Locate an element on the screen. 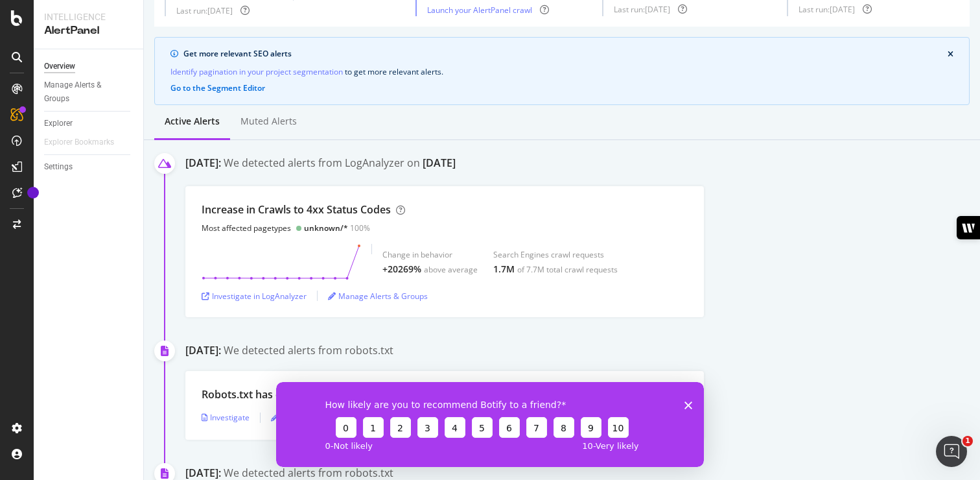 This screenshot has height=480, width=980. button: close banner is located at coordinates (950, 55).